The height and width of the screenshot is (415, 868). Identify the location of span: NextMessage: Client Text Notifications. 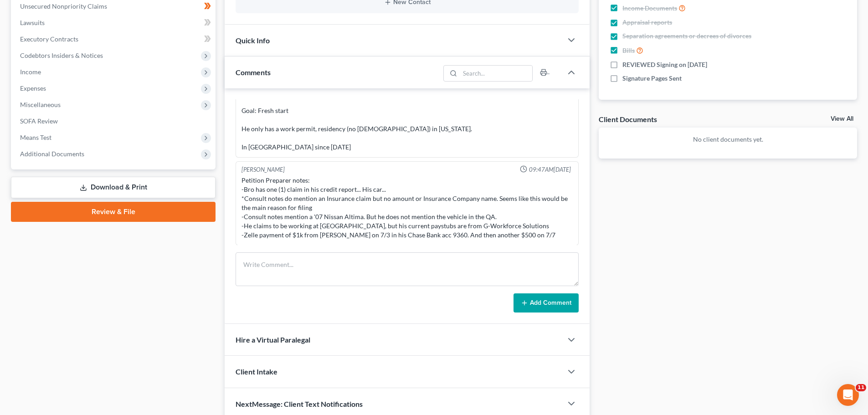
(299, 404).